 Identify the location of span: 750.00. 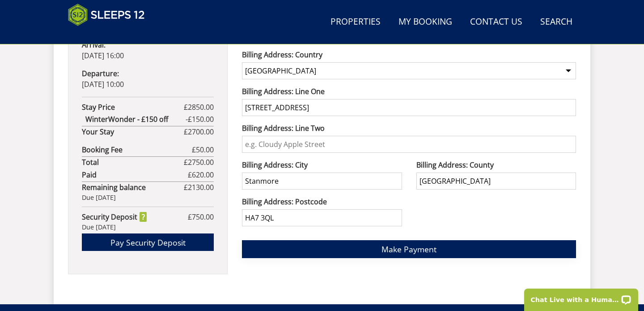
(202, 217).